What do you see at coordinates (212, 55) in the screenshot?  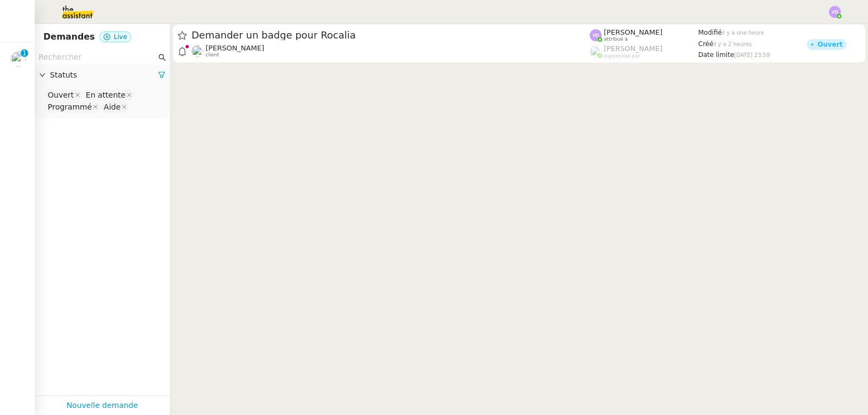 I see `span: client` at bounding box center [212, 55].